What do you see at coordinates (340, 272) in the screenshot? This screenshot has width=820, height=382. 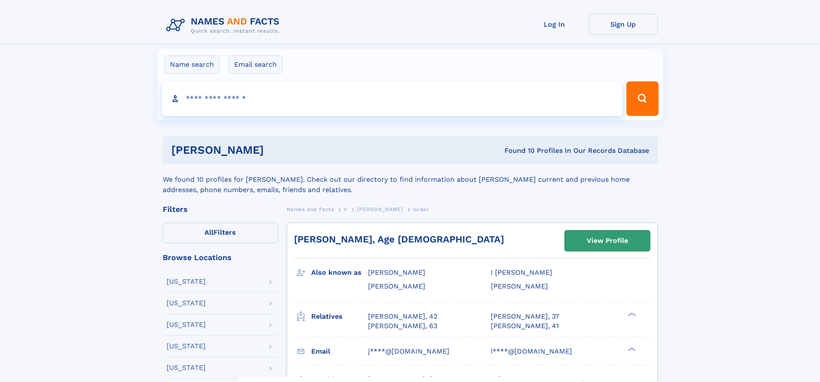 I see `h3: Also known as` at bounding box center [340, 272].